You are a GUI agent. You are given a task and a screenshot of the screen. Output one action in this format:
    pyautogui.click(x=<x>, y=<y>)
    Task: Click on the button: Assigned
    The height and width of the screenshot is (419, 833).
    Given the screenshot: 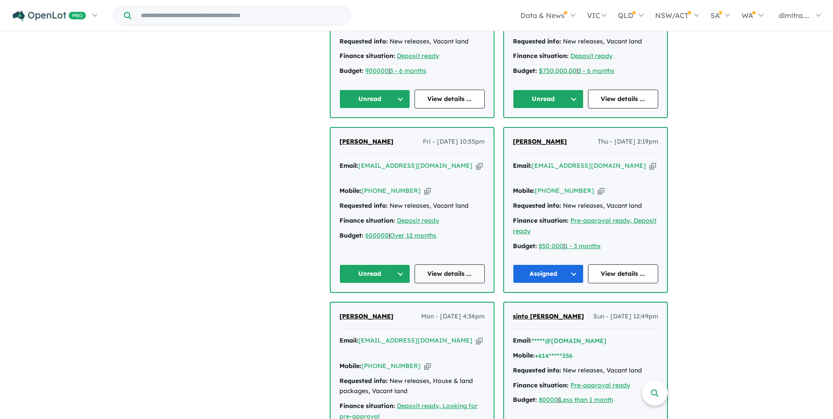 What is the action you would take?
    pyautogui.click(x=548, y=273)
    